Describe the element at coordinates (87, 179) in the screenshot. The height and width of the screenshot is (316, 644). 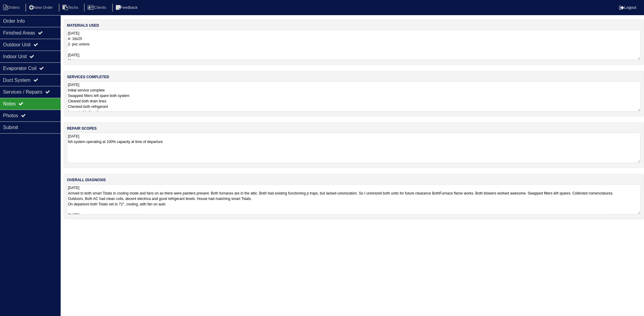
I see `label: overall diagnosis` at that location.